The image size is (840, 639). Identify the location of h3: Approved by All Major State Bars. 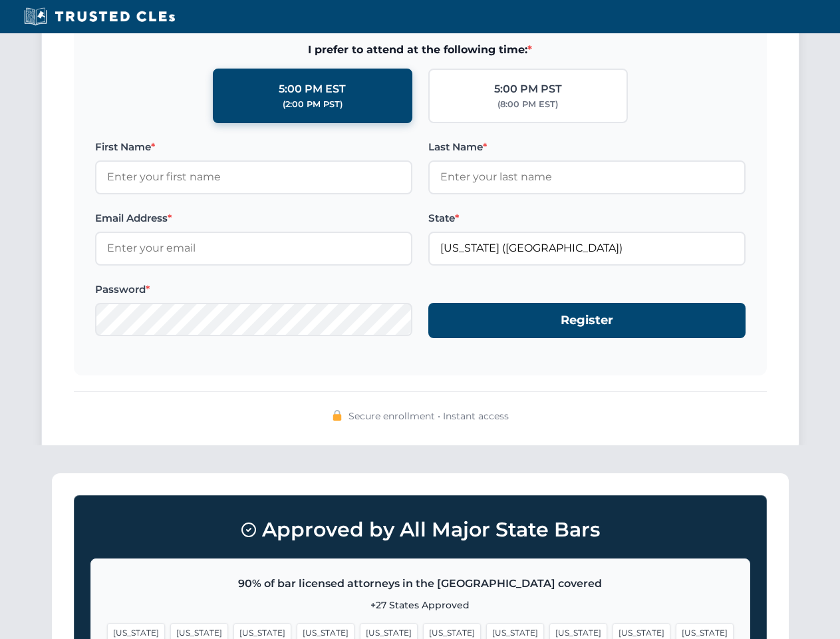
(420, 529).